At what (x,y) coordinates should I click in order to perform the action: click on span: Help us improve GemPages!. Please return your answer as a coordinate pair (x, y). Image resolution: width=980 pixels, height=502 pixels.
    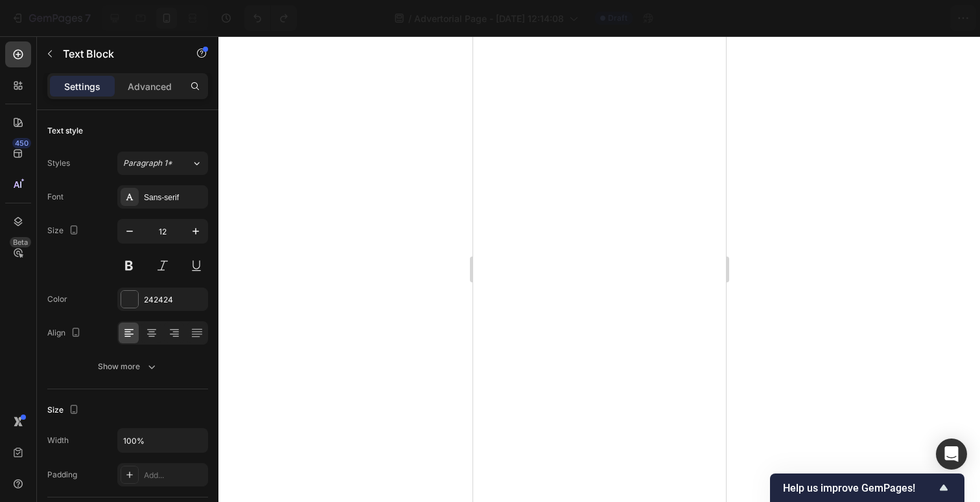
    Looking at the image, I should click on (859, 488).